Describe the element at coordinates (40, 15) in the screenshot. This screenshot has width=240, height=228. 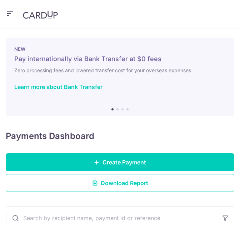
I see `img: CardUp` at that location.